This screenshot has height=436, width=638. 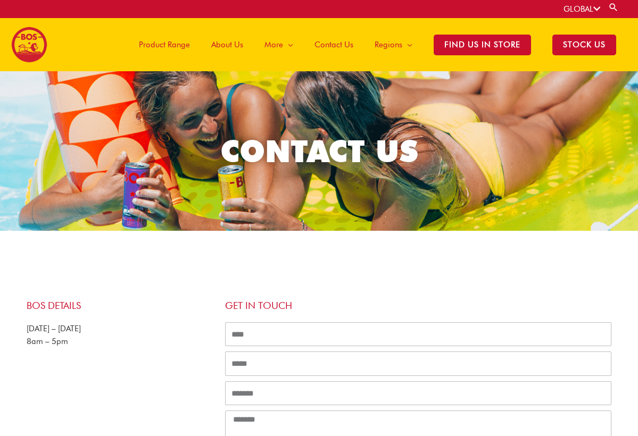 I want to click on span: About Us, so click(x=227, y=45).